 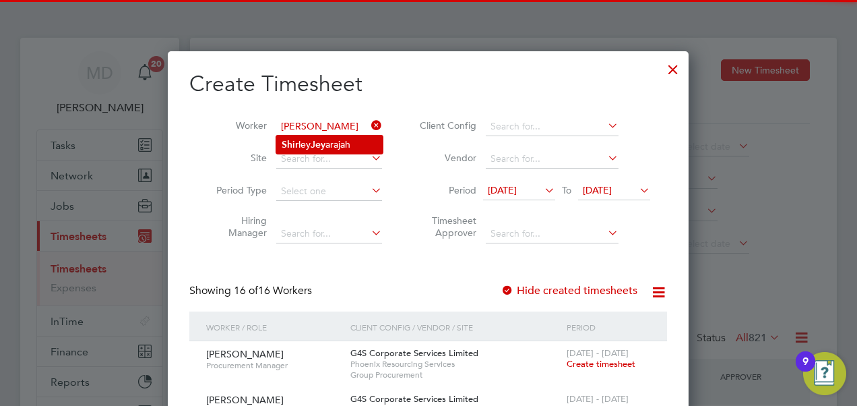 I want to click on label: Timesheet Approver, so click(x=446, y=226).